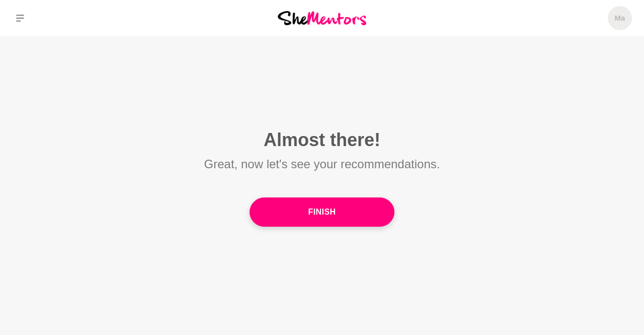 The width and height of the screenshot is (644, 335). Describe the element at coordinates (322, 18) in the screenshot. I see `img: She Mentors Logo` at that location.